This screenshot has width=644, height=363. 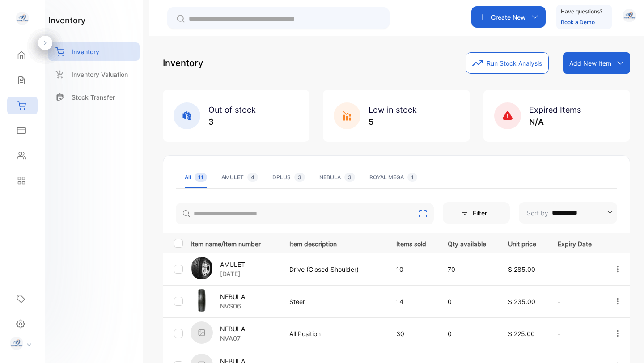 What do you see at coordinates (196, 178) in the screenshot?
I see `div: All` at bounding box center [196, 178].